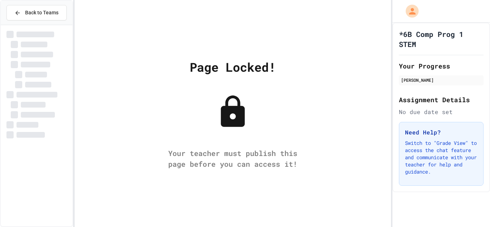 The image size is (490, 227). Describe the element at coordinates (441, 112) in the screenshot. I see `div: No due date set` at that location.